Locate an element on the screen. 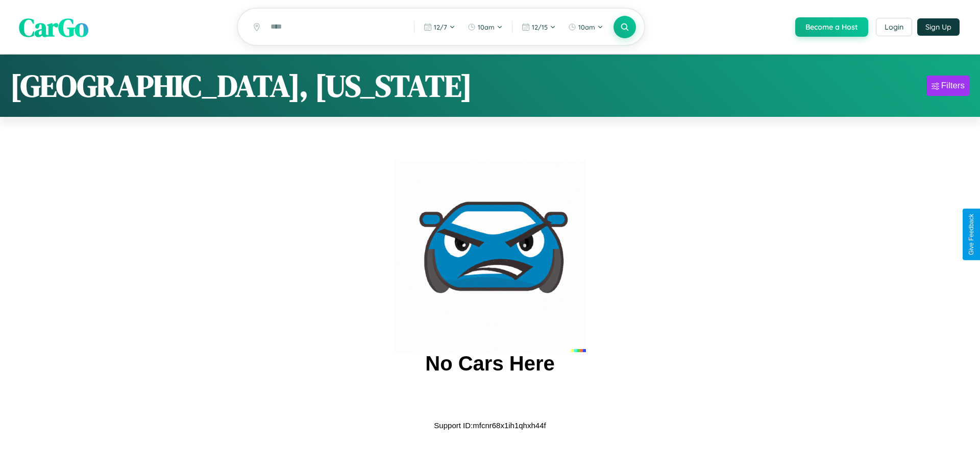  button: Sign Up is located at coordinates (939, 27).